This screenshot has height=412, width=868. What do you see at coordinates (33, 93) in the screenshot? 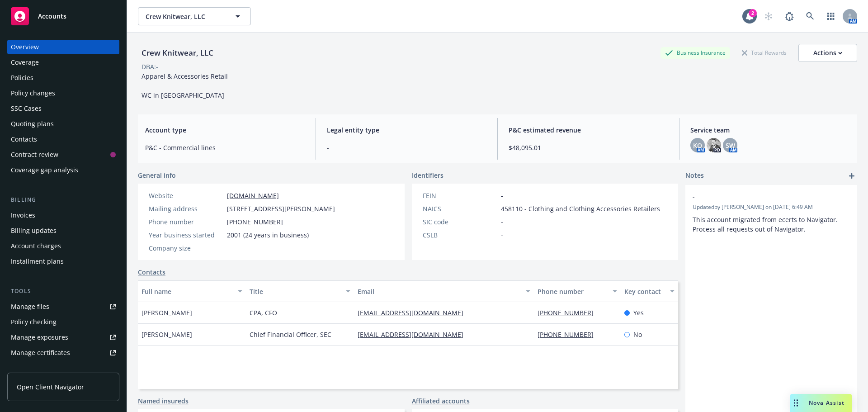
I see `div: Policy changes` at bounding box center [33, 93].